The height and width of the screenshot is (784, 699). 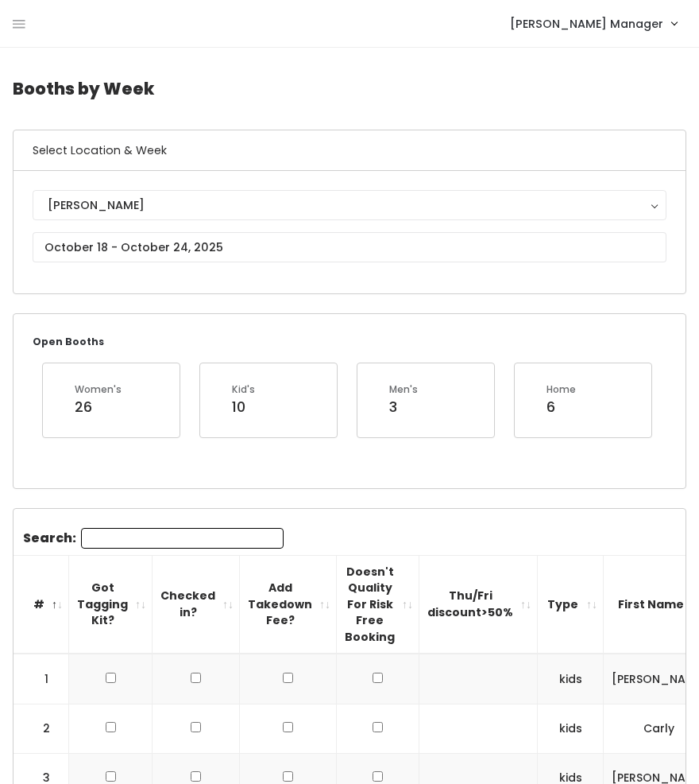 I want to click on input: October 18 - October 24, 2025, so click(x=350, y=247).